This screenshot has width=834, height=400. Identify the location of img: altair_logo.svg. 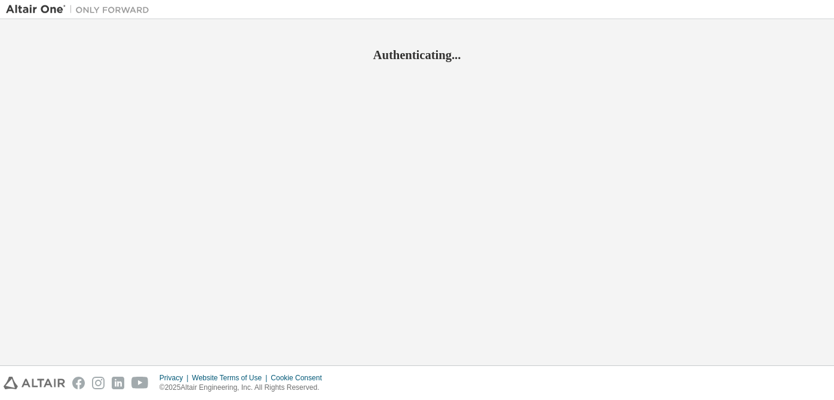
(34, 383).